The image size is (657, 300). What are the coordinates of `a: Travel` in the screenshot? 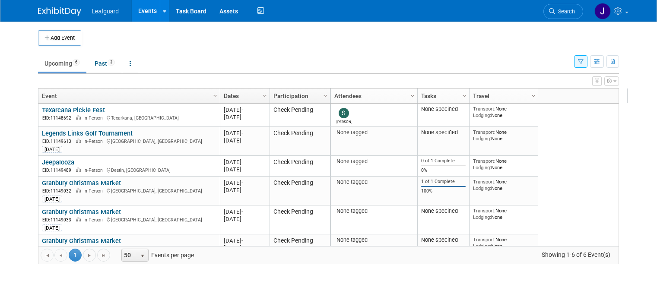 It's located at (503, 96).